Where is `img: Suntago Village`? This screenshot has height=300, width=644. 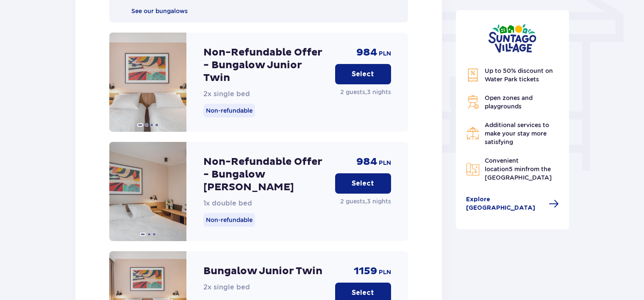 img: Suntago Village is located at coordinates (512, 38).